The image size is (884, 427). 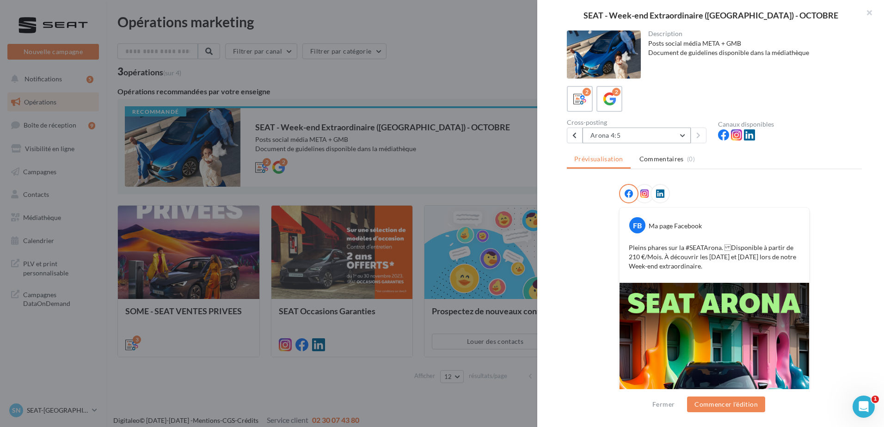 What do you see at coordinates (661, 159) in the screenshot?
I see `span: Commentaires` at bounding box center [661, 159].